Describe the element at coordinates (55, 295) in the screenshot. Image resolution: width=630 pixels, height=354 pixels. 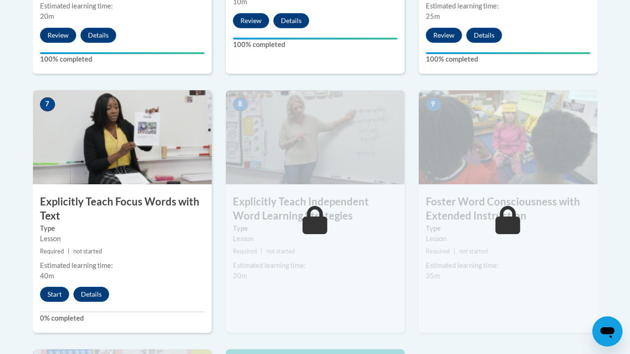
I see `button: Start` at that location.